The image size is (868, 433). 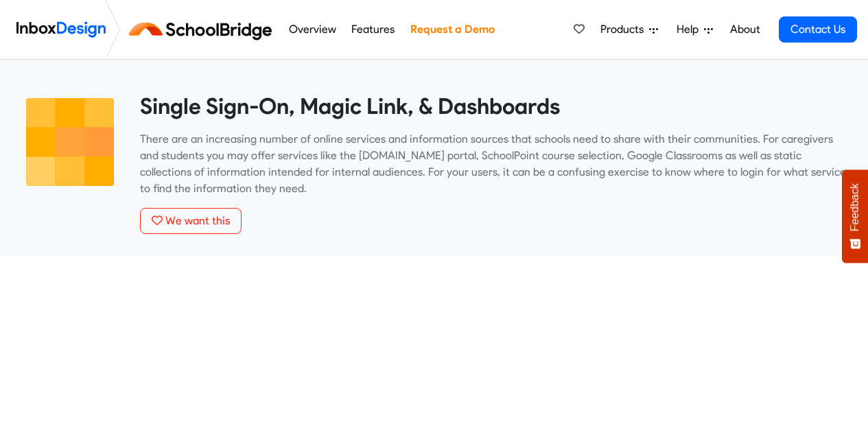 What do you see at coordinates (70, 142) in the screenshot?
I see `img: 2022_01_13_icon_grid.svg` at bounding box center [70, 142].